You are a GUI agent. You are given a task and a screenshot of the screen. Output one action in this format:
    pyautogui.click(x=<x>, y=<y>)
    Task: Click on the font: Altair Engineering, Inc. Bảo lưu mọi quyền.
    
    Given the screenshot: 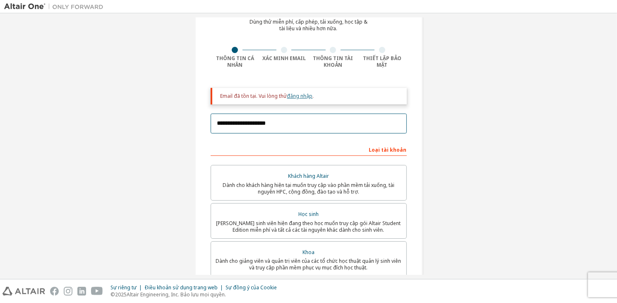 What is the action you would take?
    pyautogui.click(x=176, y=294)
    